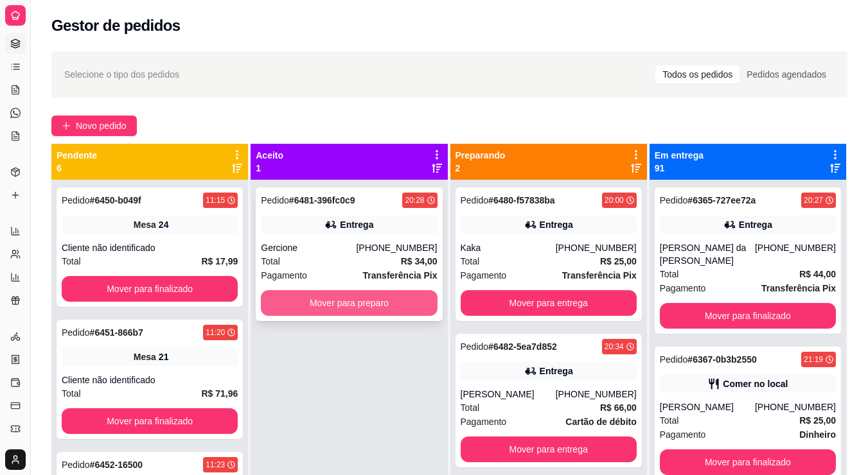  Describe the element at coordinates (697, 75) in the screenshot. I see `div: Todos os pedidos` at that location.